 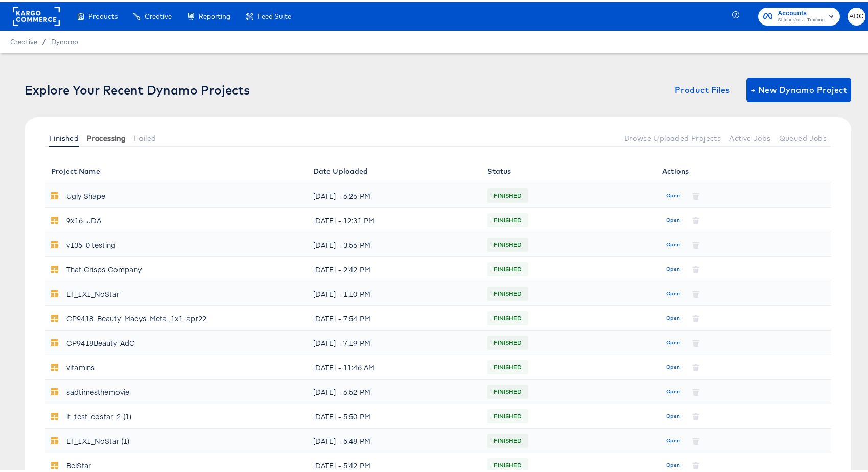 What do you see at coordinates (86, 194) in the screenshot?
I see `div: Ugly Shape` at bounding box center [86, 194].